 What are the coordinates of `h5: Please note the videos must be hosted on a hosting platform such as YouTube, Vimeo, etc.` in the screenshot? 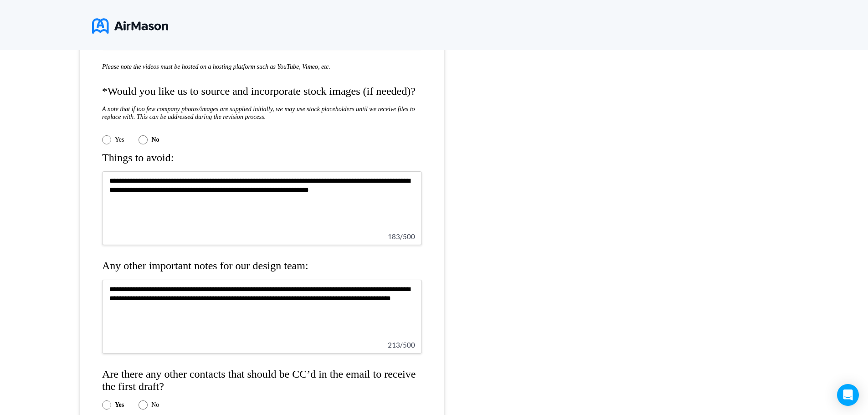 It's located at (262, 66).